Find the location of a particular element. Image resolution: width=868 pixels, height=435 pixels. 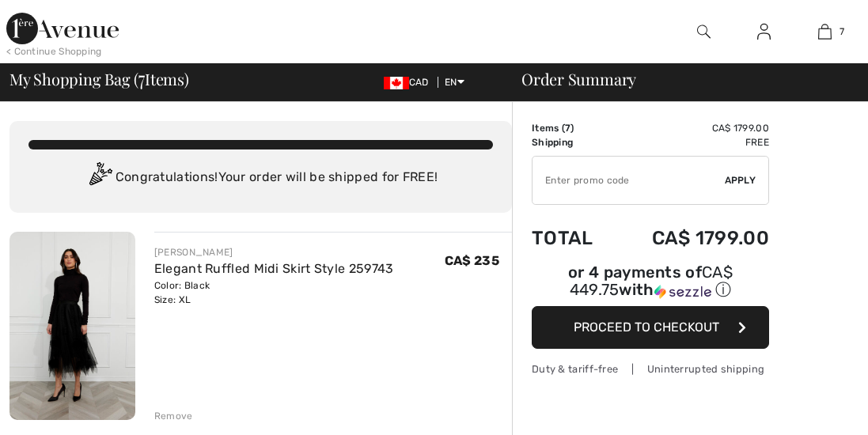

a: 7 is located at coordinates (824, 32).